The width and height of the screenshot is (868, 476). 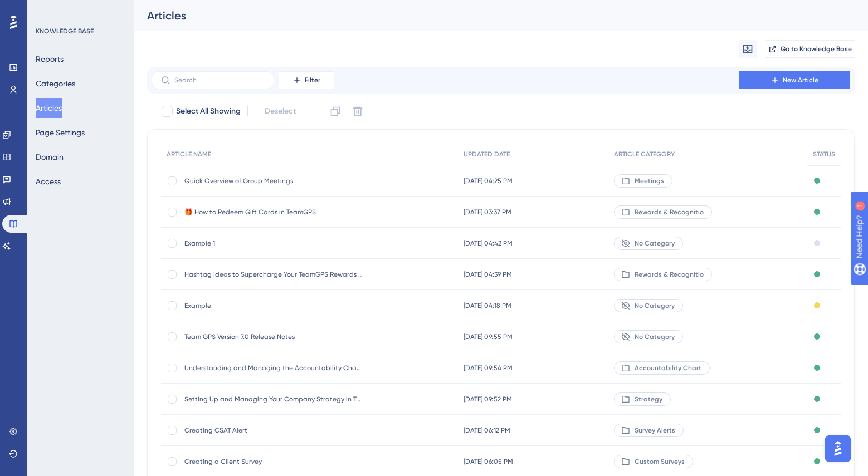 What do you see at coordinates (810, 49) in the screenshot?
I see `button: Go to Knowledge Base` at bounding box center [810, 49].